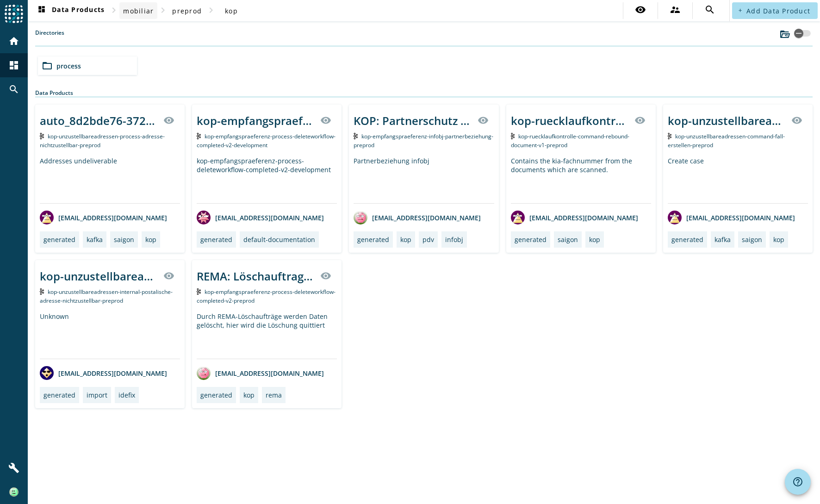 The height and width of the screenshot is (504, 820). I want to click on button: Data Products, so click(71, 10).